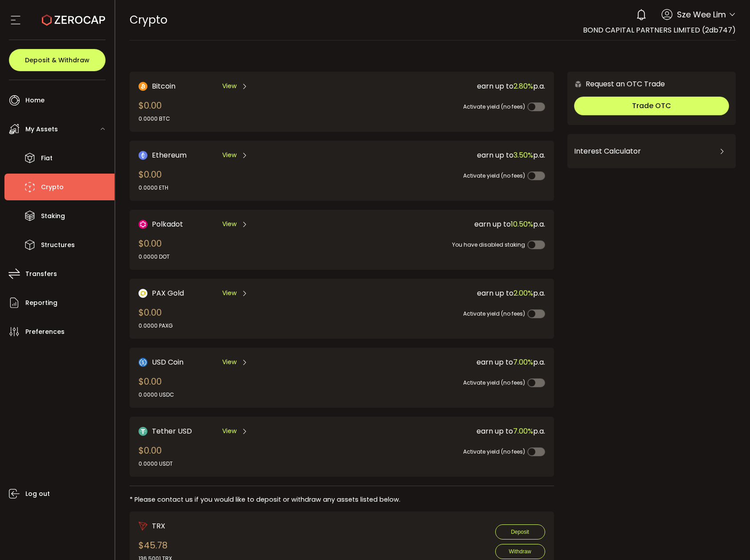 The width and height of the screenshot is (750, 560). I want to click on button: Deposit & Withdraw, so click(57, 60).